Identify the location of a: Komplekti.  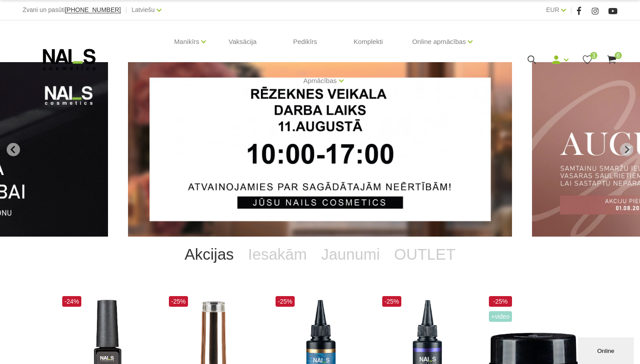
(368, 42).